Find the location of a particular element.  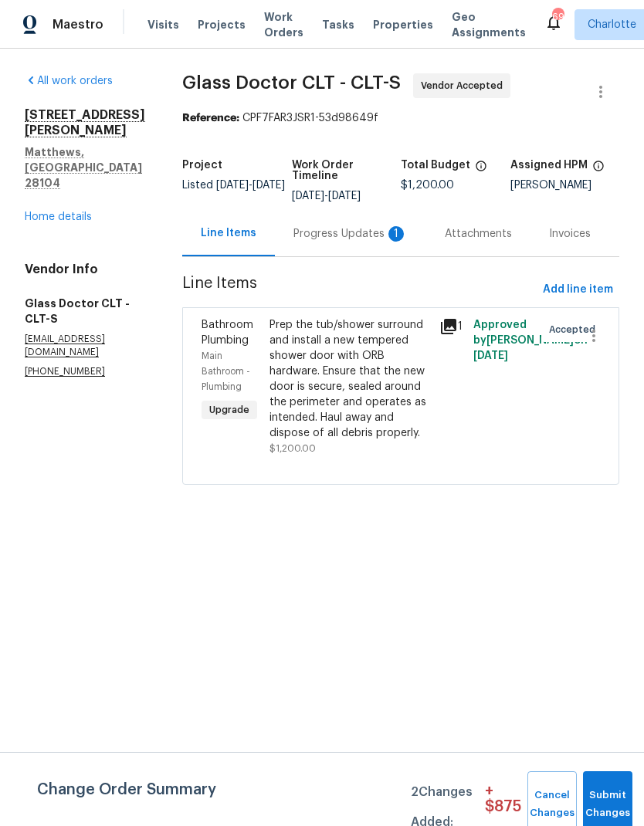

h4: Vendor Info is located at coordinates (85, 270).